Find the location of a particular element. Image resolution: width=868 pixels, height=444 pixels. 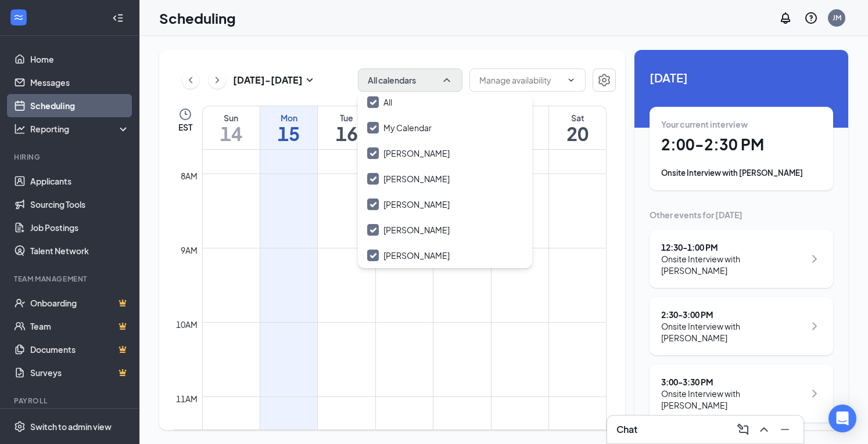

button: ChevronRight is located at coordinates (217, 80).